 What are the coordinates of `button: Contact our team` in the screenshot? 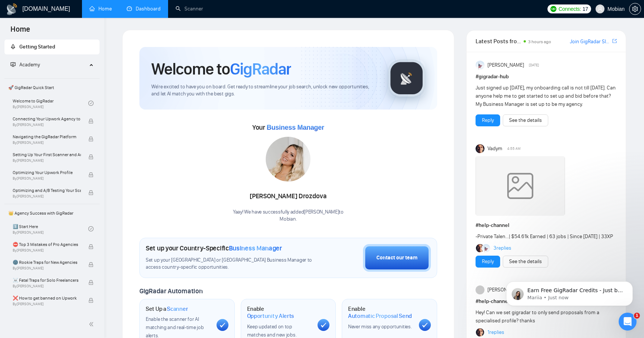 It's located at (397, 258).